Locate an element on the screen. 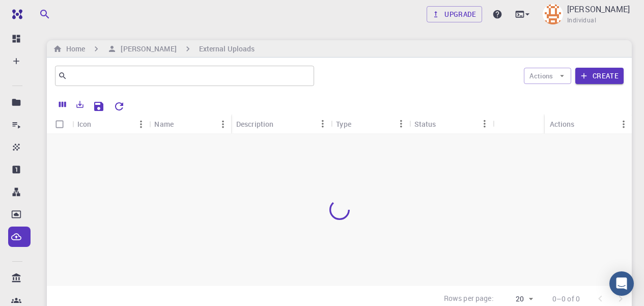  button: Actions is located at coordinates (547, 76).